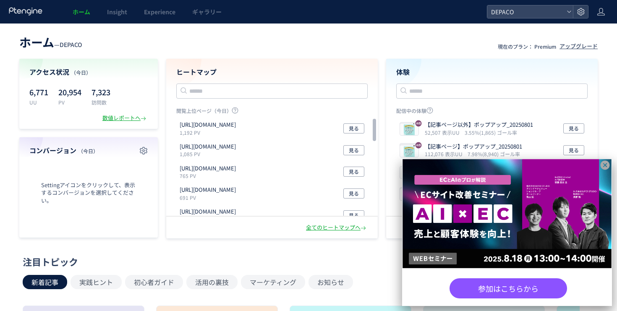 Image resolution: width=617 pixels, height=311 pixels. Describe the element at coordinates (208, 212) in the screenshot. I see `p: https://depaco.daimaru-matsuzakaya.jp/shop/brand/list.aspx` at that location.